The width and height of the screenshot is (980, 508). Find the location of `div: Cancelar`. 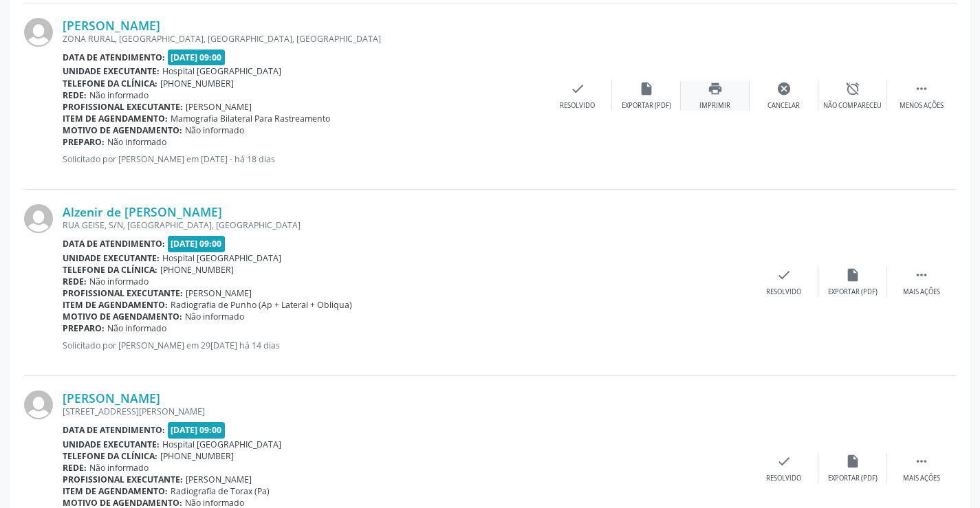

div: Cancelar is located at coordinates (783, 106).